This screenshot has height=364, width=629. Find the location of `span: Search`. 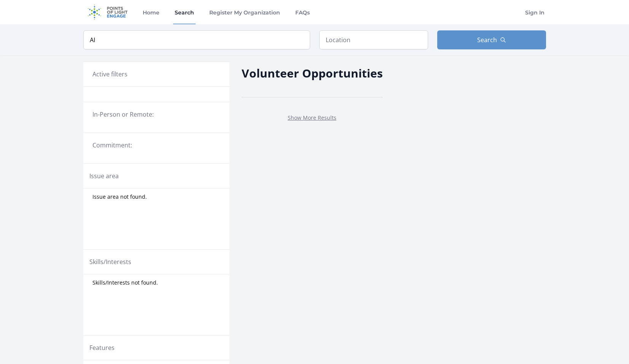

span: Search is located at coordinates (487, 40).